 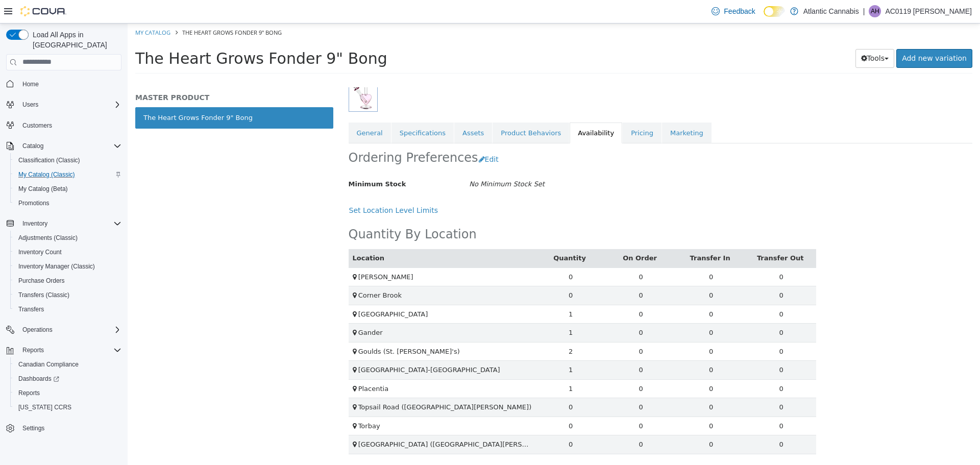 I want to click on a: Transfers, so click(x=31, y=309).